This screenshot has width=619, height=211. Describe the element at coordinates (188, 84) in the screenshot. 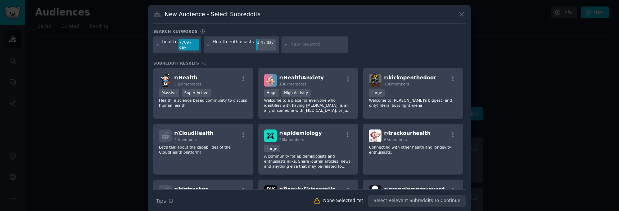

I see `span: 3.6M members` at that location.